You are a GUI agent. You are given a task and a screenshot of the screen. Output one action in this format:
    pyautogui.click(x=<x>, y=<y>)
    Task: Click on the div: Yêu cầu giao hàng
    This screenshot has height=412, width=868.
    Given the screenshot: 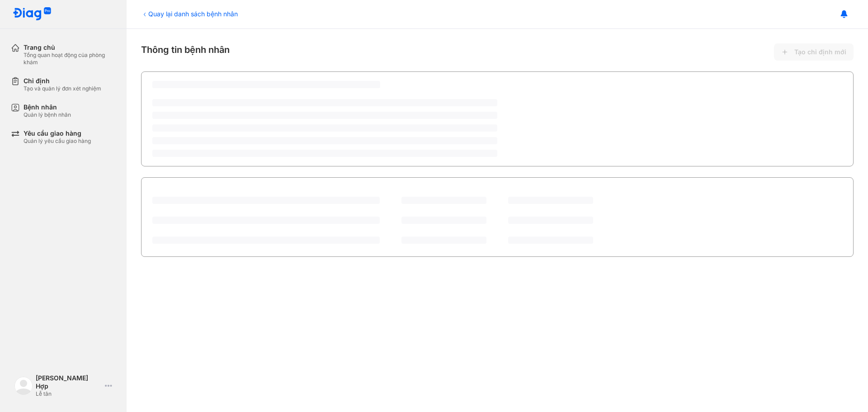 What is the action you would take?
    pyautogui.click(x=57, y=133)
    